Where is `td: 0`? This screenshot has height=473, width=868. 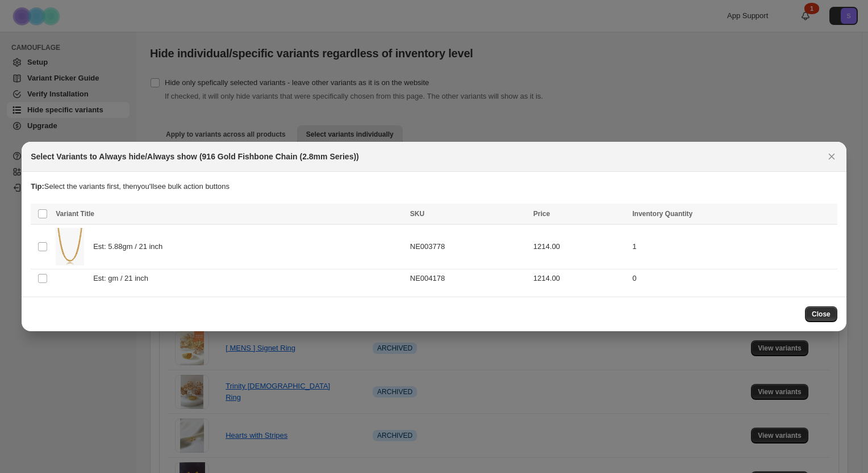
td: 0 is located at coordinates (732, 279).